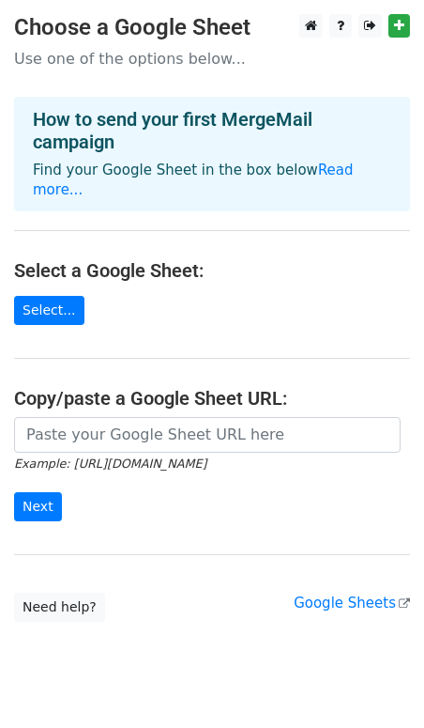 This screenshot has height=728, width=424. I want to click on p: Use one of the options below..., so click(212, 58).